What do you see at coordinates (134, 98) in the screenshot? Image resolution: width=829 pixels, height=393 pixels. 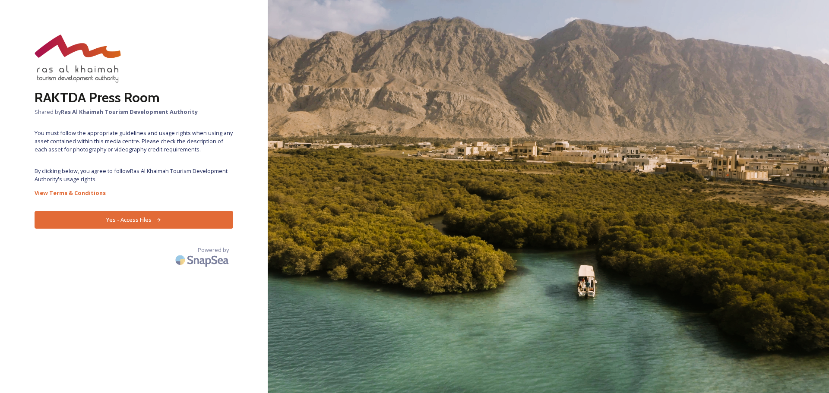 I see `h2: RAKTDA Press Room` at bounding box center [134, 98].